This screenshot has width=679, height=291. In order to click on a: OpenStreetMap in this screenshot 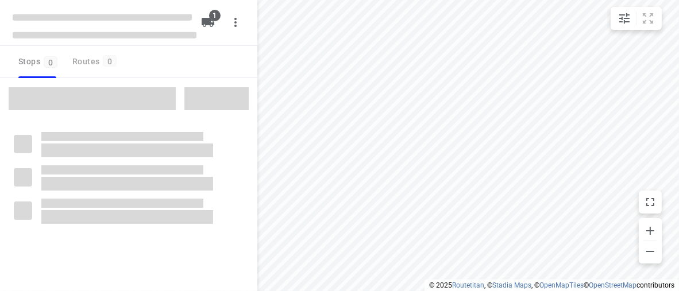, I will do `click(612, 286)`.